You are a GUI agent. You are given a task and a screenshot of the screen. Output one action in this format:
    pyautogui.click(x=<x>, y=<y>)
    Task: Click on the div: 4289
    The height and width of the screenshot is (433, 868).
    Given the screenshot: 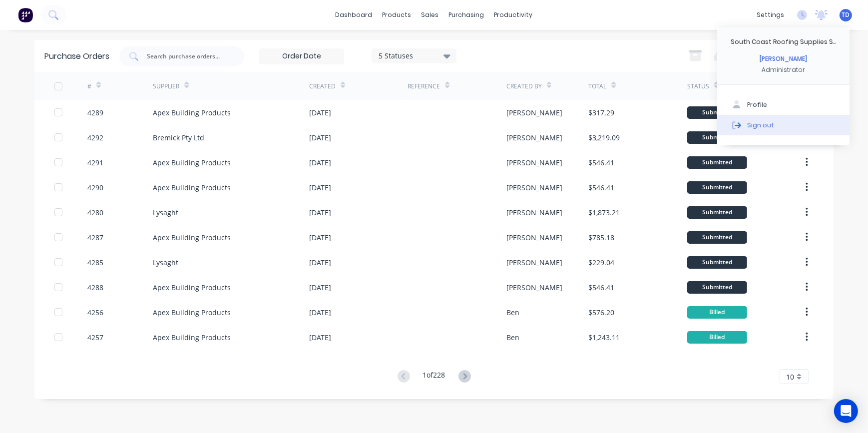 What is the action you would take?
    pyautogui.click(x=96, y=112)
    